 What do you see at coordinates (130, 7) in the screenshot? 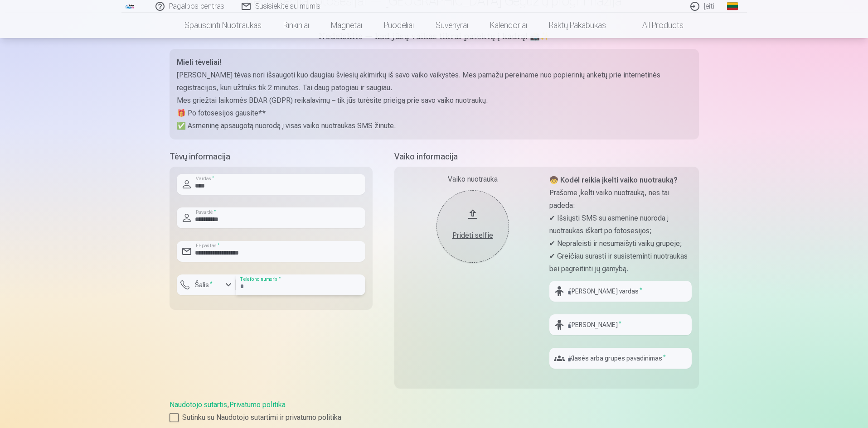
I see `img: /fa2` at bounding box center [130, 7].